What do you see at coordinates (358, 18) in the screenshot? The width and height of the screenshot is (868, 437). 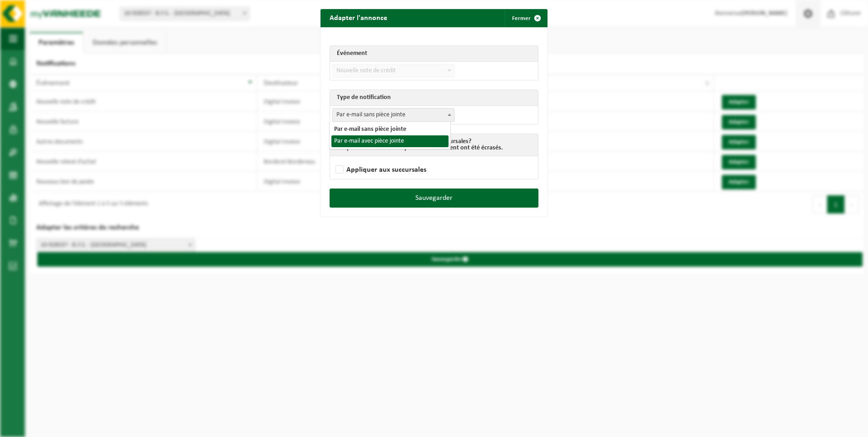 I see `h2: Adapter l'annonce` at bounding box center [358, 18].